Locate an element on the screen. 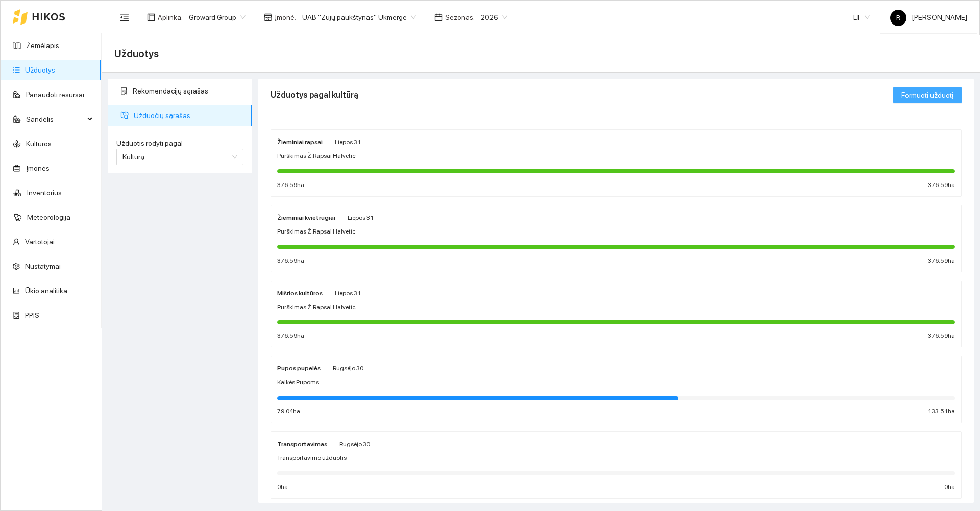 The width and height of the screenshot is (980, 511). span: shop is located at coordinates (268, 17).